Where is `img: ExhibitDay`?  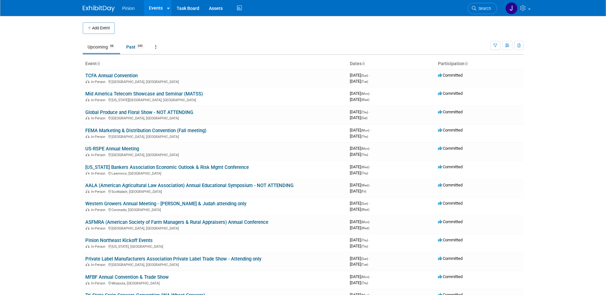
img: ExhibitDay is located at coordinates (99, 9).